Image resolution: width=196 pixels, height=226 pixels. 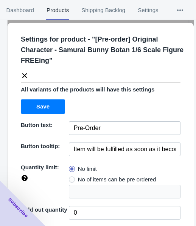 What do you see at coordinates (103, 10) in the screenshot?
I see `span: Shipping Backlog` at bounding box center [103, 10].